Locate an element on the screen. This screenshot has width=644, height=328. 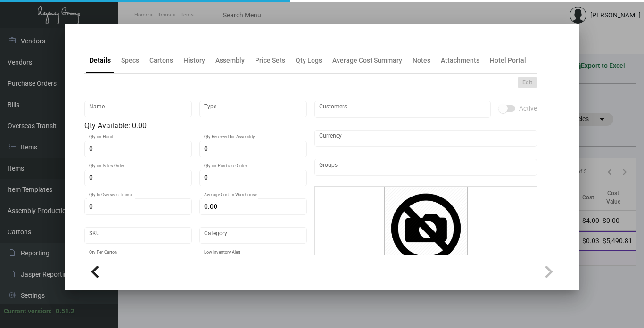
div: Hotel Portal is located at coordinates (508, 60).